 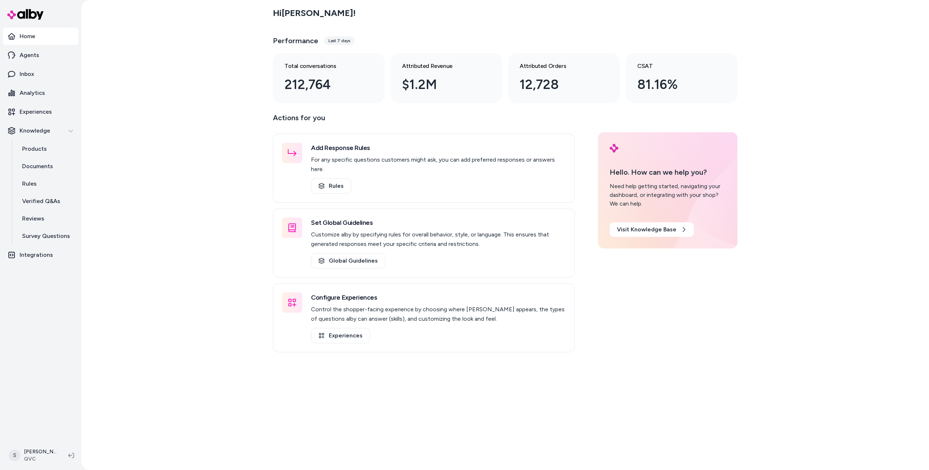 What do you see at coordinates (32, 93) in the screenshot?
I see `p: Analytics` at bounding box center [32, 93].